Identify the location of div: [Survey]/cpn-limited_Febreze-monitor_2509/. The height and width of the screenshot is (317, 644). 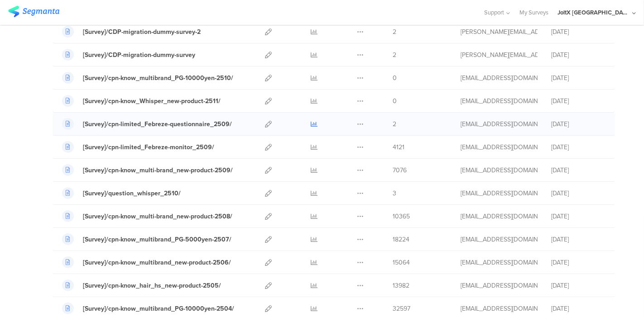
(148, 147).